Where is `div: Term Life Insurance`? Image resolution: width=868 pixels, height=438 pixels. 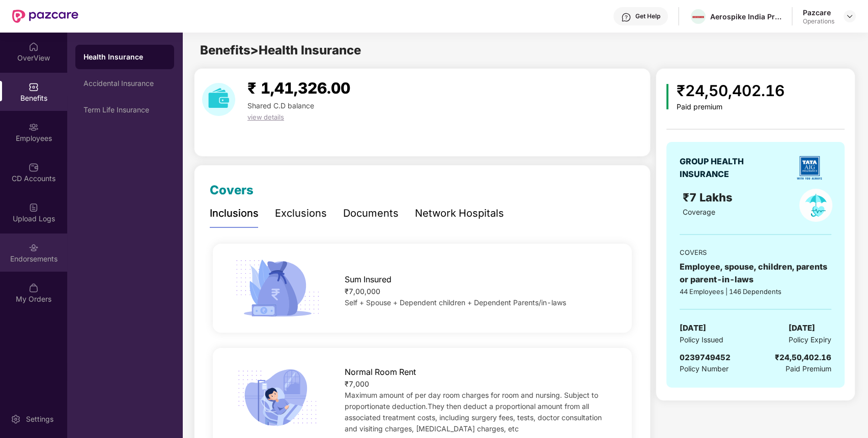
div: Term Life Insurance is located at coordinates (125, 110).